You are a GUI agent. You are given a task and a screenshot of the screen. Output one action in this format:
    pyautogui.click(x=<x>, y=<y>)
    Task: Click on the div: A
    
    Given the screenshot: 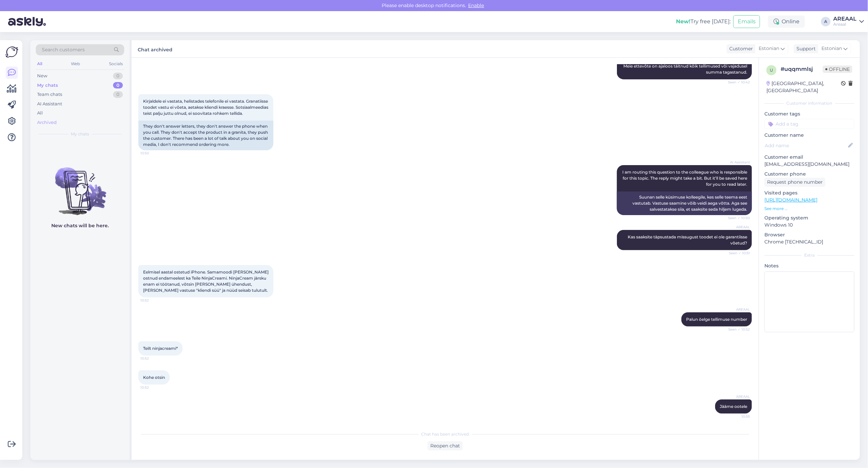 What is the action you would take?
    pyautogui.click(x=825, y=22)
    